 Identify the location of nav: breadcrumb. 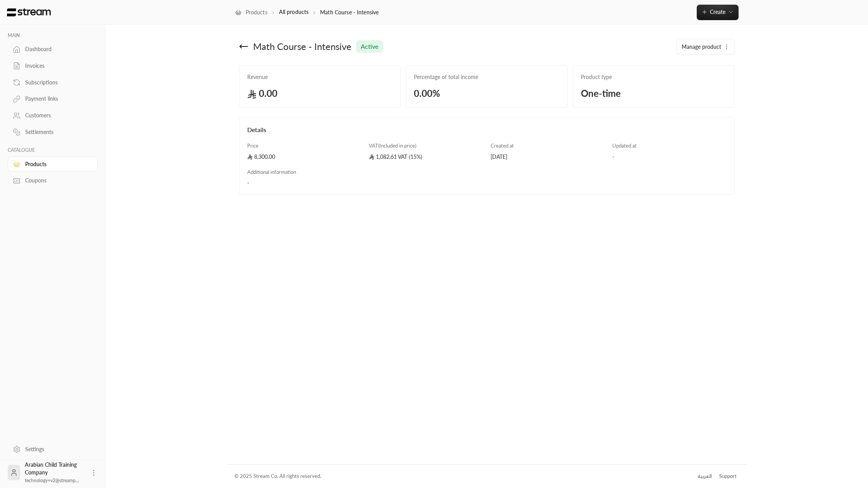
(307, 12).